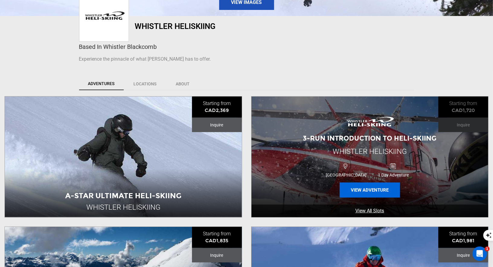 The image size is (493, 267). I want to click on a: Adventures, so click(101, 84).